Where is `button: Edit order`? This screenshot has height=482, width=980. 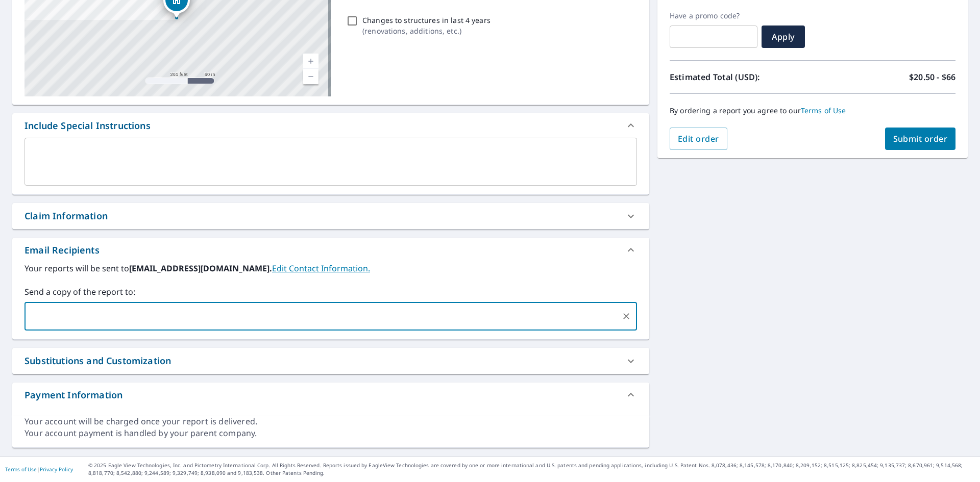 button: Edit order is located at coordinates (698, 139).